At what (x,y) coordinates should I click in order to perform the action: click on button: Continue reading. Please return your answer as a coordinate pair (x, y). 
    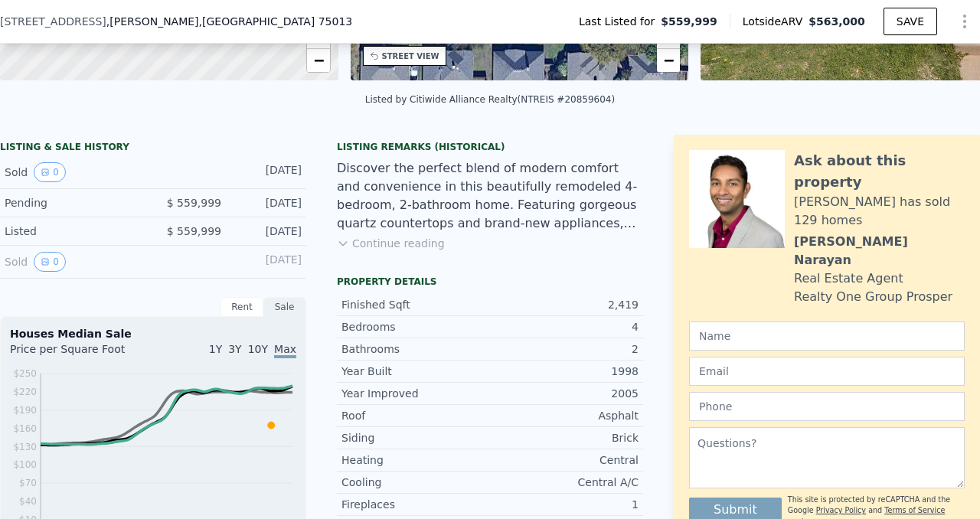
    Looking at the image, I should click on (390, 244).